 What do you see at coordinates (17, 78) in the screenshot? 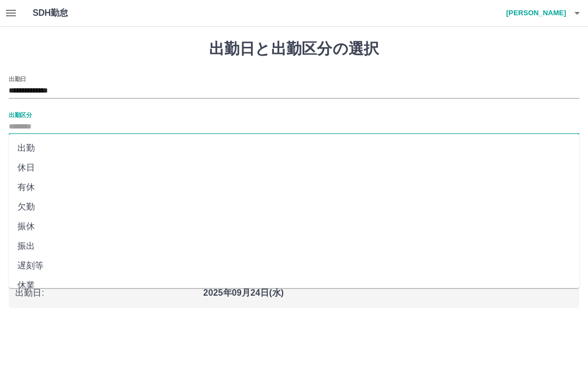
I see `label: 出勤日` at bounding box center [17, 78].